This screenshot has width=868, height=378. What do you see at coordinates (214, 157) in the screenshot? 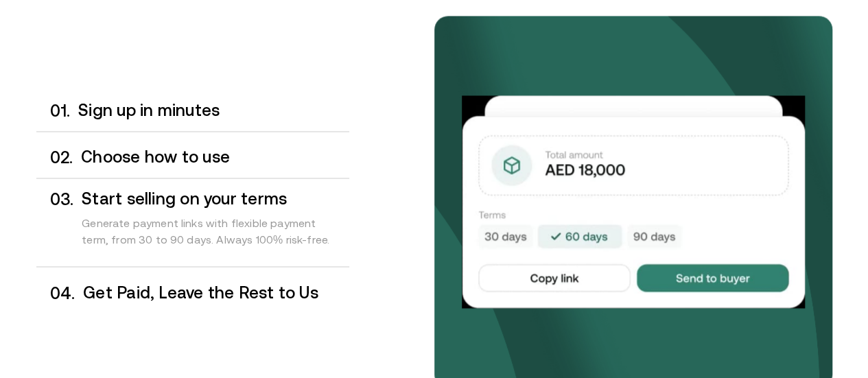
I see `h3: Choose how to use` at bounding box center [214, 157].